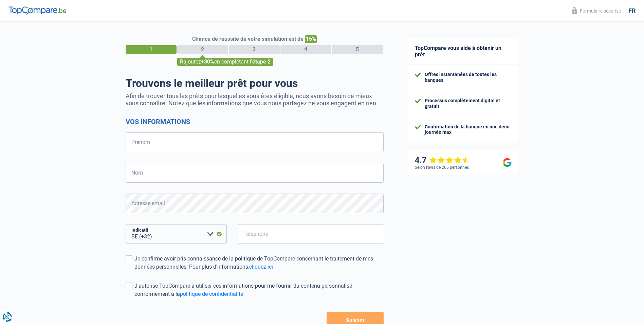  I want to click on div: 1, so click(151, 49).